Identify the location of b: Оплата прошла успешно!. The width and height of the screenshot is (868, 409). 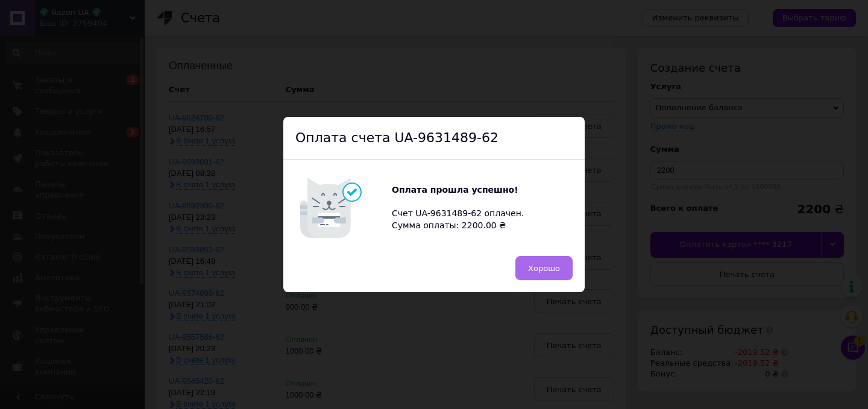
(455, 190).